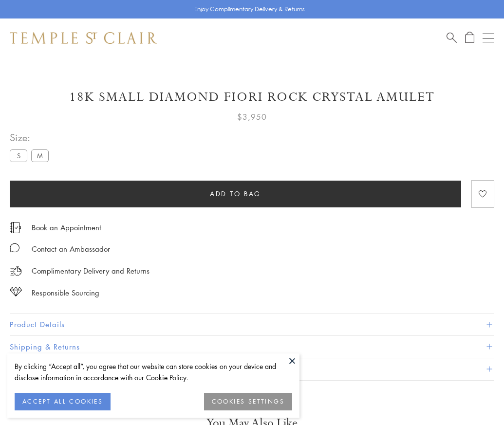  I want to click on button: ACCEPT ALL COOKIES, so click(62, 402).